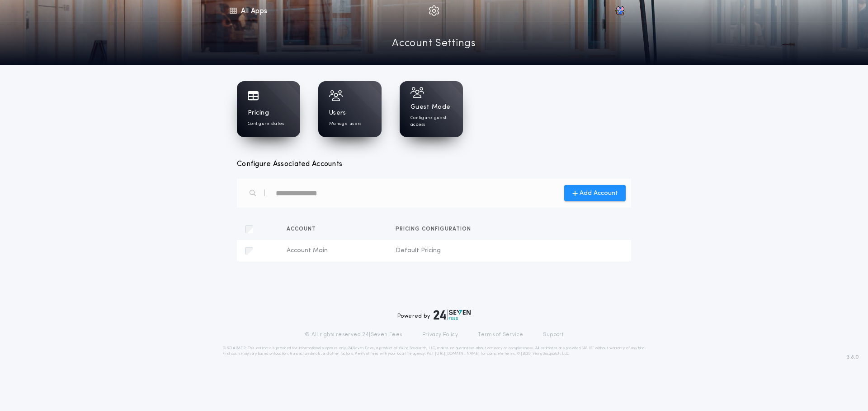  I want to click on img: vs-icon, so click(619, 11).